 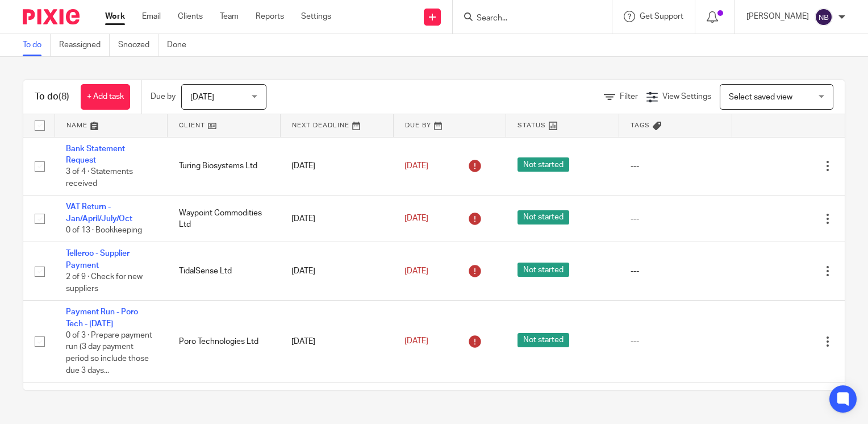 I want to click on span: 0 of 13 · Bookkeeping, so click(x=104, y=230).